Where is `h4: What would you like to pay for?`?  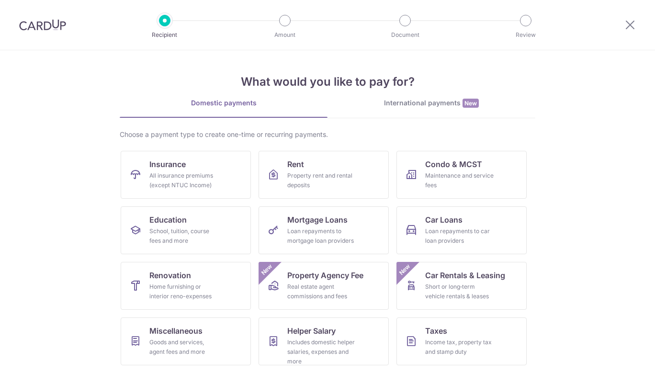 h4: What would you like to pay for? is located at coordinates (327, 82).